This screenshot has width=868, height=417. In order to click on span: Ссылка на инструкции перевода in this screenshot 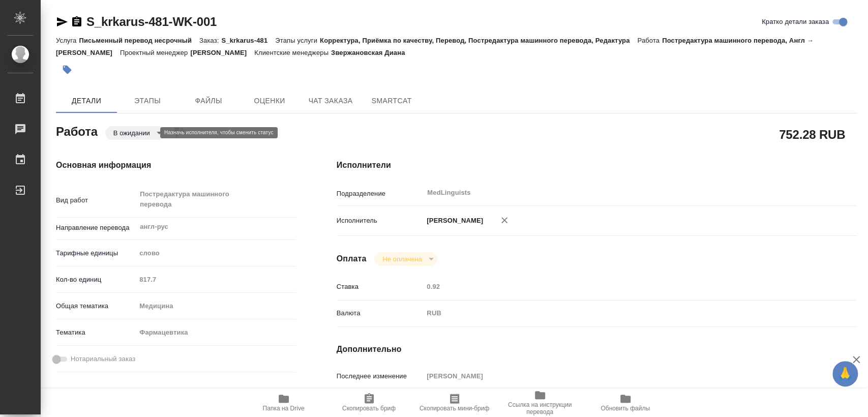, I will do `click(540, 408)`.